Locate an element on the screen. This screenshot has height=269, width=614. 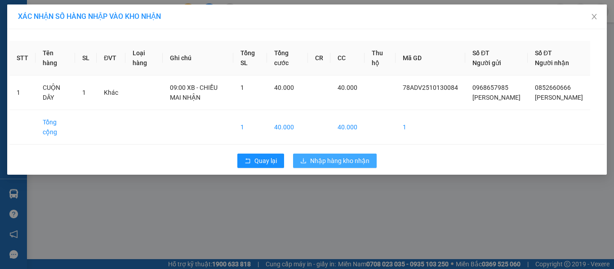
th: Thu hộ is located at coordinates (380, 58).